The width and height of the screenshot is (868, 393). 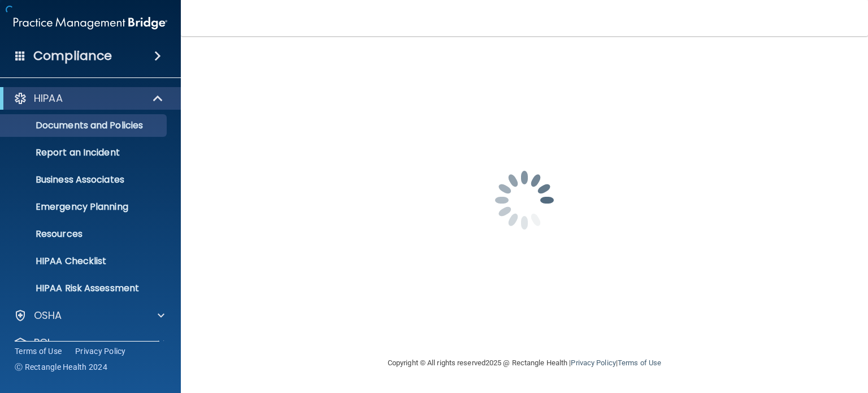 I want to click on a: OSHA, so click(x=88, y=316).